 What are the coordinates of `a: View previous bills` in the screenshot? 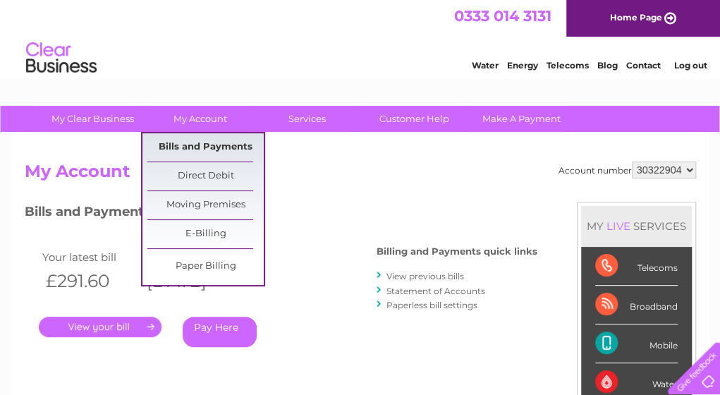 It's located at (425, 276).